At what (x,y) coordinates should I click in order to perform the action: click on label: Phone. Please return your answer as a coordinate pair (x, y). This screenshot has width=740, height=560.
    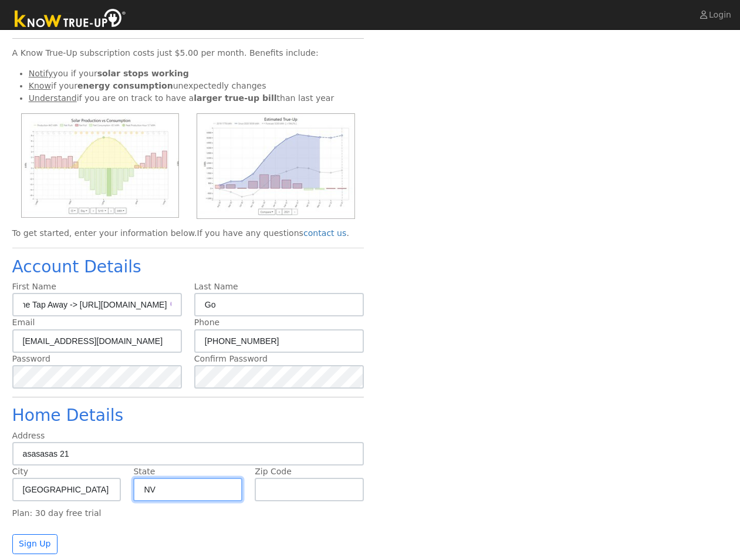
    Looking at the image, I should click on (207, 322).